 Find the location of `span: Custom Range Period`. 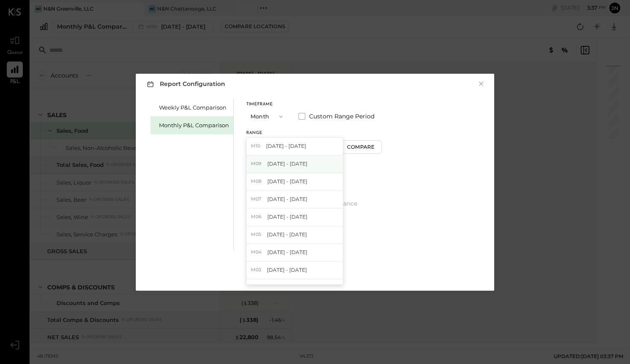

span: Custom Range Period is located at coordinates (342, 116).